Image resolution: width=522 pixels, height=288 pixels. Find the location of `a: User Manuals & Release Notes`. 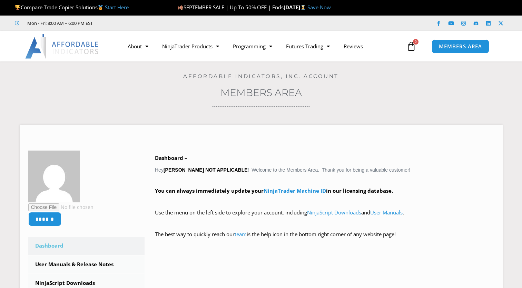

a: User Manuals & Release Notes is located at coordinates (87, 264).